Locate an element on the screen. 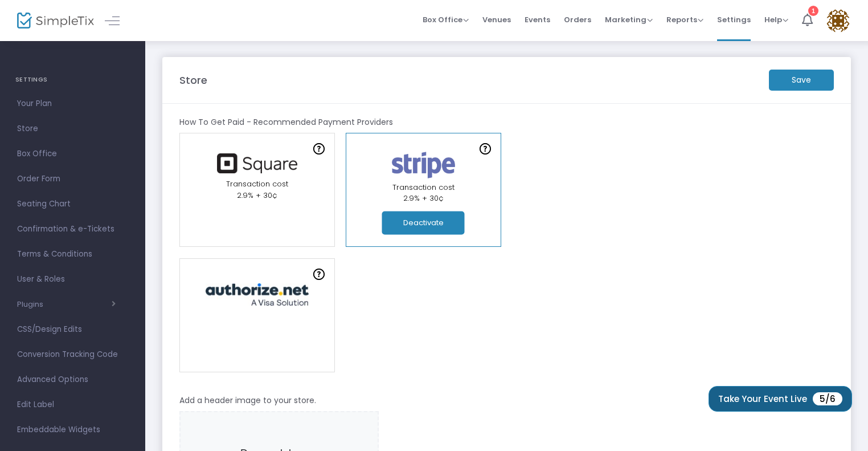  span: Your Plan is located at coordinates (72, 104).